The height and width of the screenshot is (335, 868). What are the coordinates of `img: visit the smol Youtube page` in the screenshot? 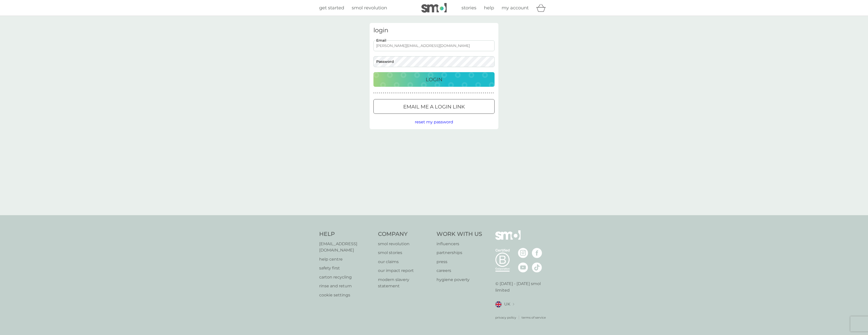 It's located at (523, 267).